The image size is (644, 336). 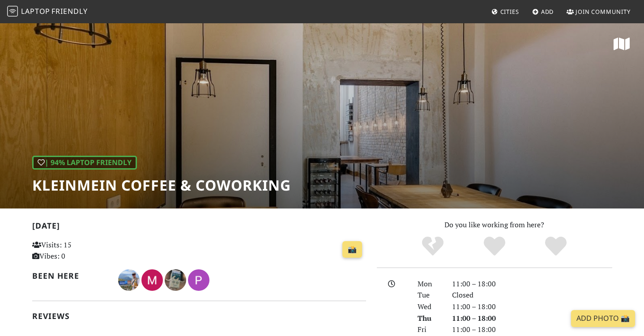 What do you see at coordinates (603, 319) in the screenshot?
I see `a: Add Photo 📸` at bounding box center [603, 319].